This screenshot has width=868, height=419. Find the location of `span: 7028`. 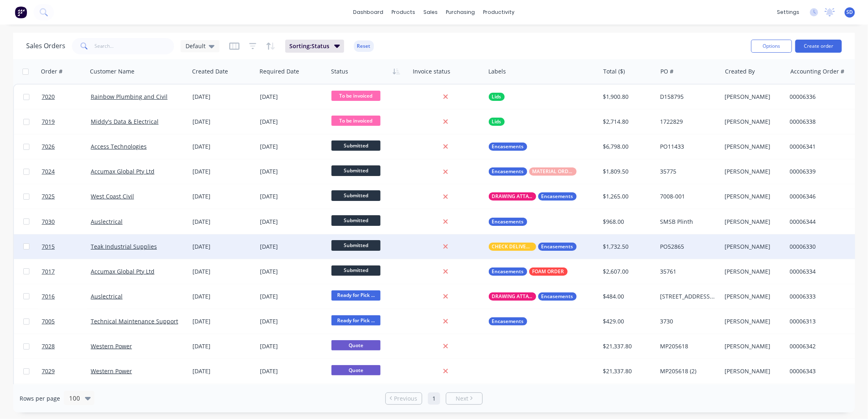

span: 7028 is located at coordinates (48, 346).